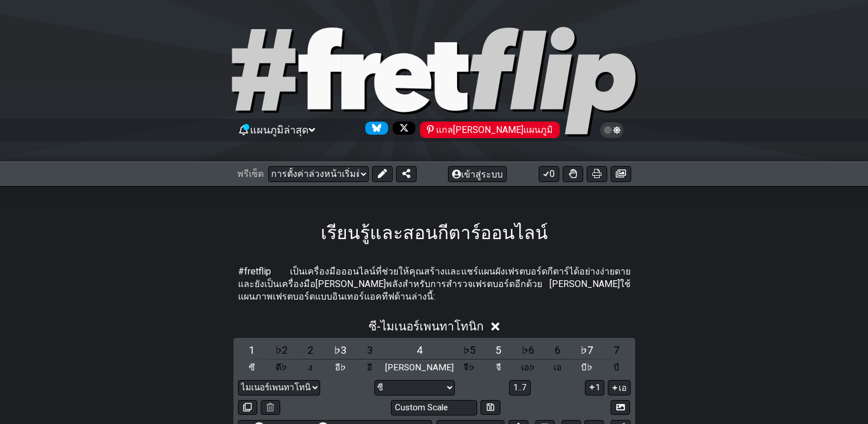 Image resolution: width=868 pixels, height=424 pixels. What do you see at coordinates (434, 233) in the screenshot?
I see `font: เรียนรู้และสอนกีตาร์ออนไลน์` at bounding box center [434, 233].